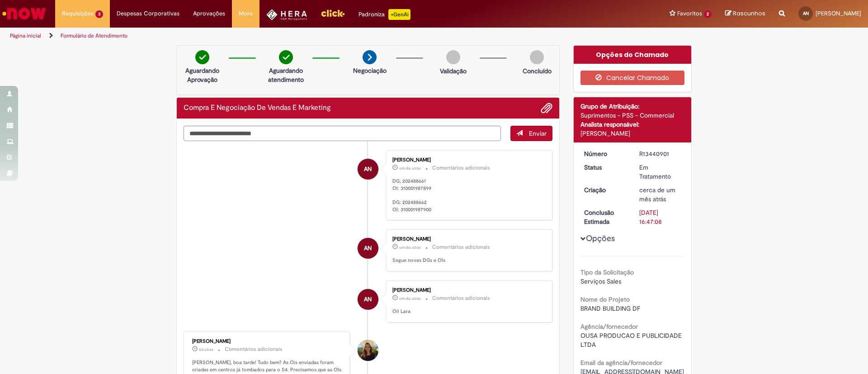 This screenshot has height=374, width=868. What do you see at coordinates (690, 14) in the screenshot?
I see `span: Favoritos` at bounding box center [690, 14].